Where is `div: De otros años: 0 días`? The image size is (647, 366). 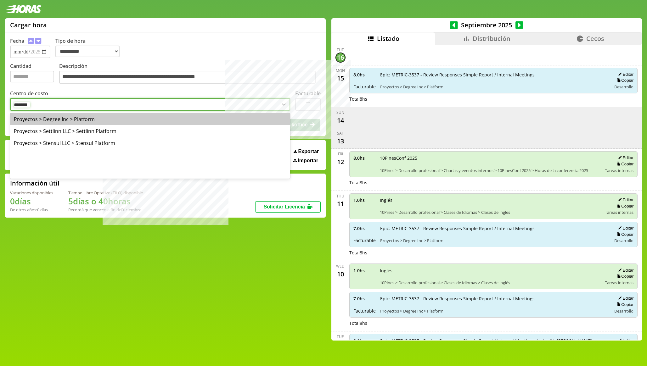 div: De otros años: 0 días is located at coordinates (31, 210).